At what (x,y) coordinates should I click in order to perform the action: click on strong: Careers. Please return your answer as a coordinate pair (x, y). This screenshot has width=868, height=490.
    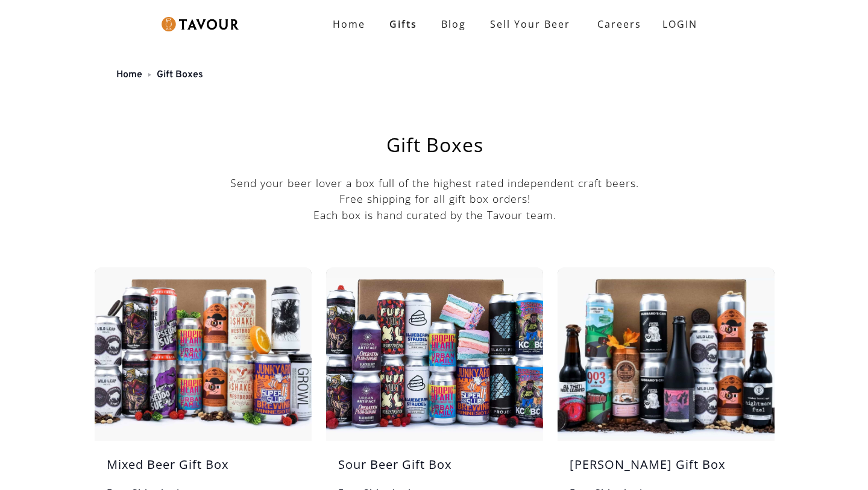
    Looking at the image, I should click on (619, 24).